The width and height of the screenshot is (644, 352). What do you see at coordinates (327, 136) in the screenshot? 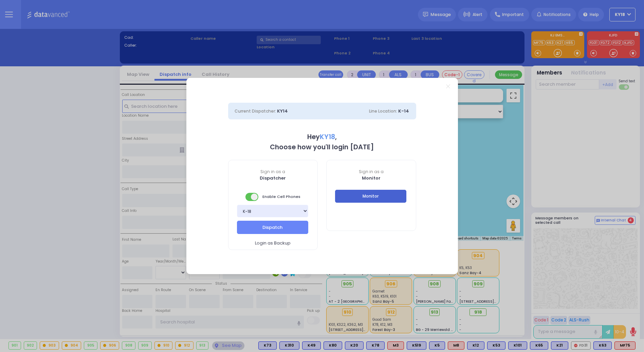
I see `span: KY18` at bounding box center [327, 136].